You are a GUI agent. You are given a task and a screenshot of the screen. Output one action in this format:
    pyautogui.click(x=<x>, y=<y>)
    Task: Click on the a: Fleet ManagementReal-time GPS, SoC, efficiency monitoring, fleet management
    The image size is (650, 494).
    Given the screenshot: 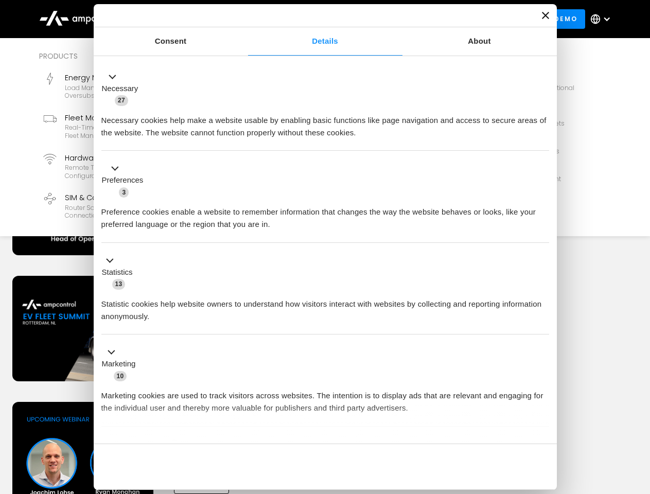 What is the action you would take?
    pyautogui.click(x=122, y=126)
    